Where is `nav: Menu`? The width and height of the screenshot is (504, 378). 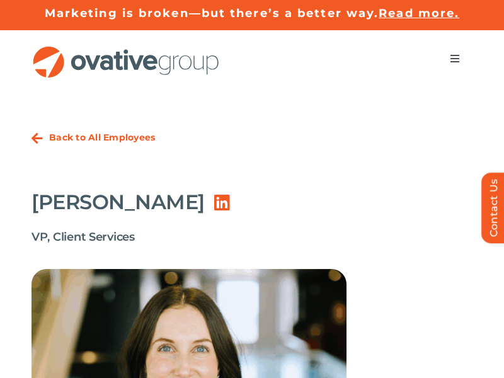
nav: Menu is located at coordinates (455, 59).